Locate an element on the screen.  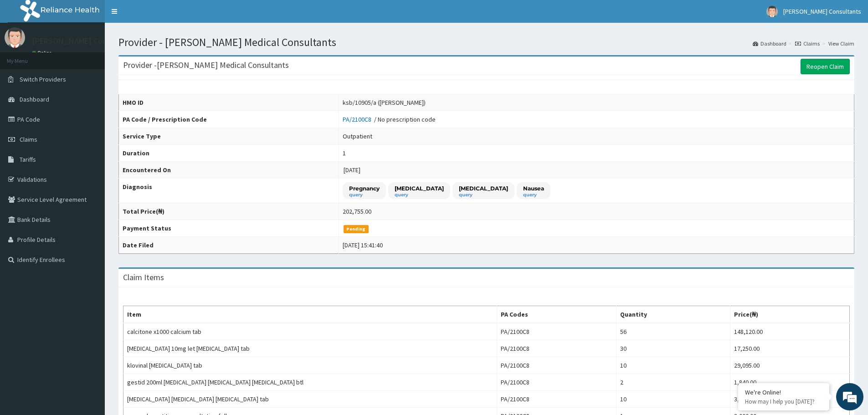
a: View Claim is located at coordinates (842, 43).